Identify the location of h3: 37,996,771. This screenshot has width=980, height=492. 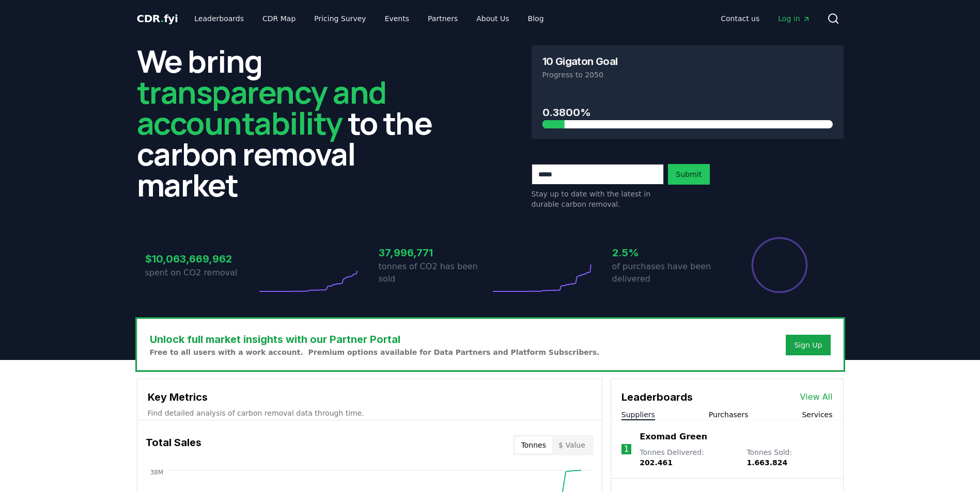
(434, 252).